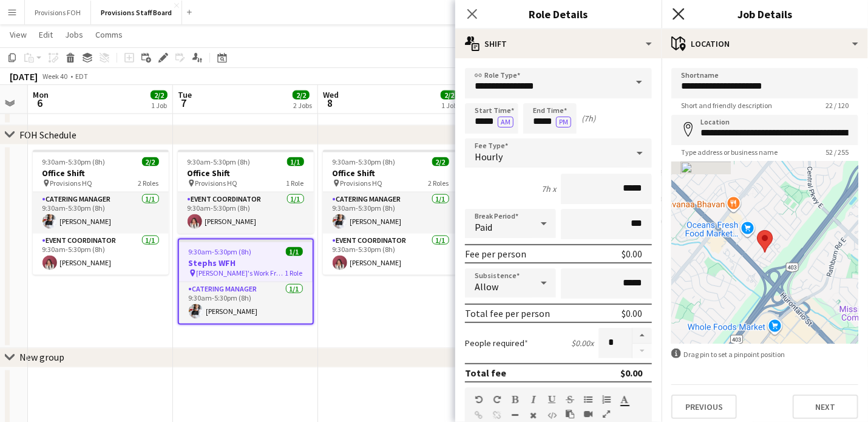 The height and width of the screenshot is (422, 868). What do you see at coordinates (136, 12) in the screenshot?
I see `button: Provisions Staff Board` at bounding box center [136, 12].